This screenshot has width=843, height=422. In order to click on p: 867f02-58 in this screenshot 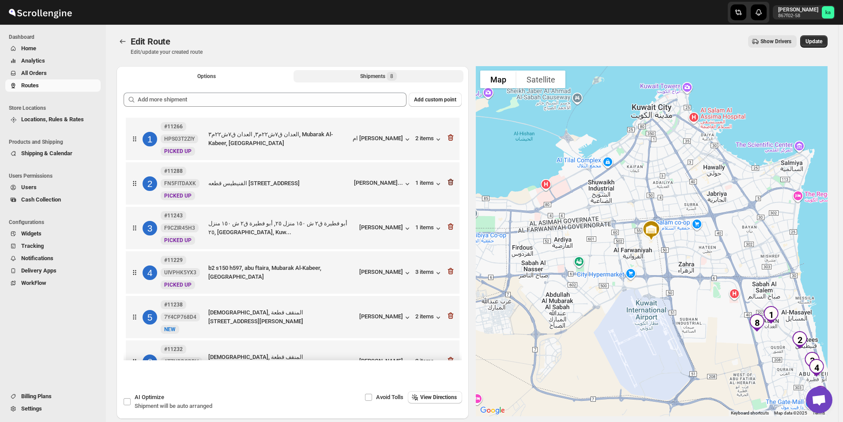, I will do `click(798, 16)`.